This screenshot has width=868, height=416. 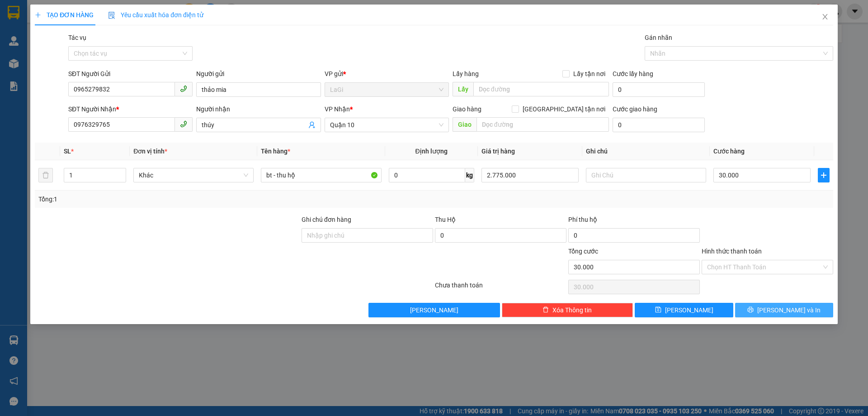 What do you see at coordinates (824, 175) in the screenshot?
I see `button: plus` at bounding box center [824, 175].